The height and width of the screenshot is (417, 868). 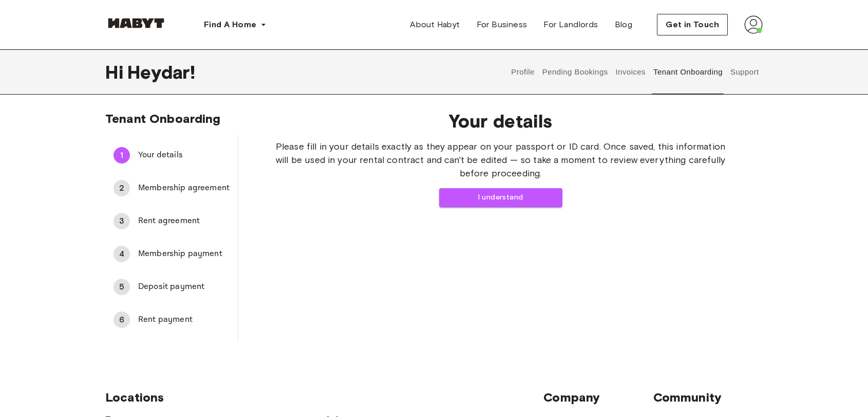 What do you see at coordinates (121, 155) in the screenshot?
I see `div: 1` at bounding box center [121, 155].